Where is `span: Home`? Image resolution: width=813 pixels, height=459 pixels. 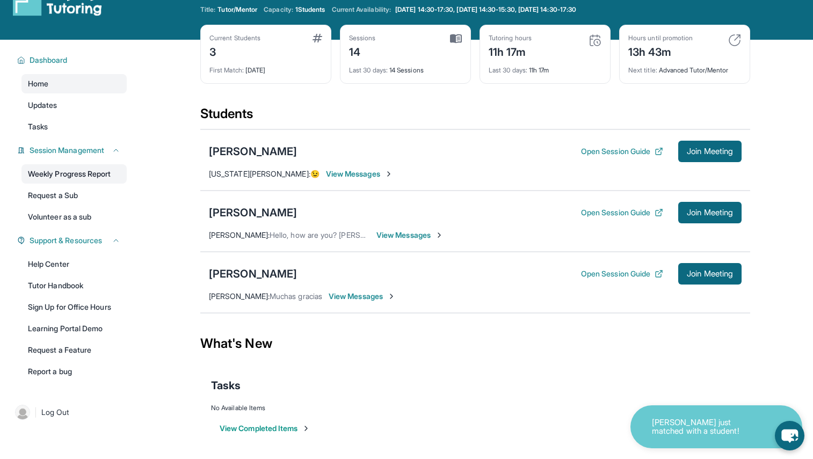
span: Home is located at coordinates (38, 84).